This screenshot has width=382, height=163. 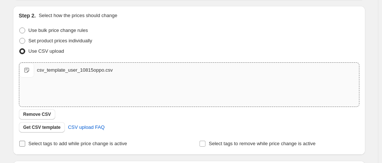 I want to click on span: Remove CSV, so click(x=37, y=114).